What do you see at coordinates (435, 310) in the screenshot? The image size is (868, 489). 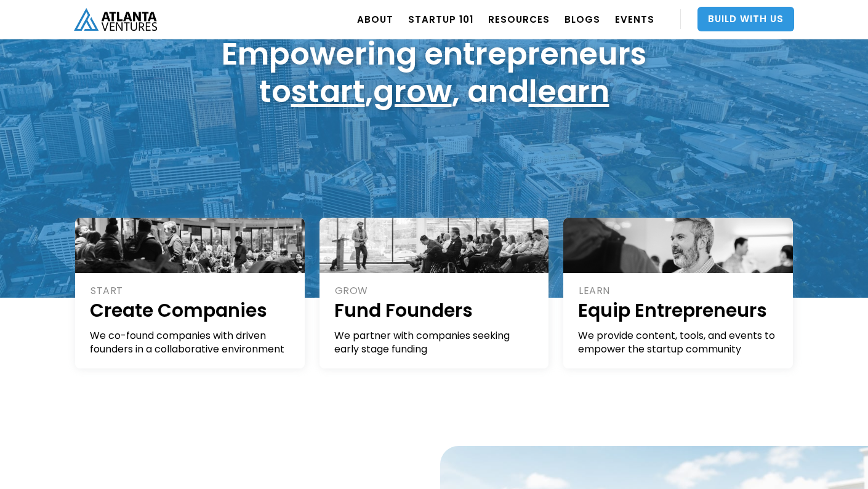 I see `h1: Fund Founders` at bounding box center [435, 310].